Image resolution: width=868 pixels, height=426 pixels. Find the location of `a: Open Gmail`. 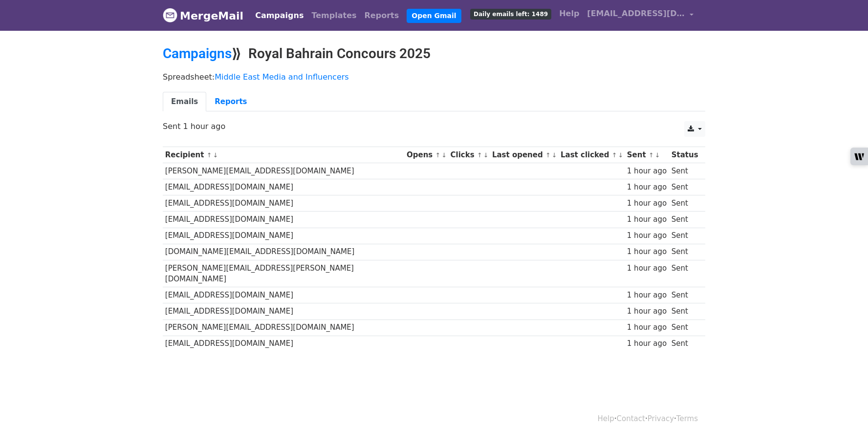

a: Open Gmail is located at coordinates (433, 16).